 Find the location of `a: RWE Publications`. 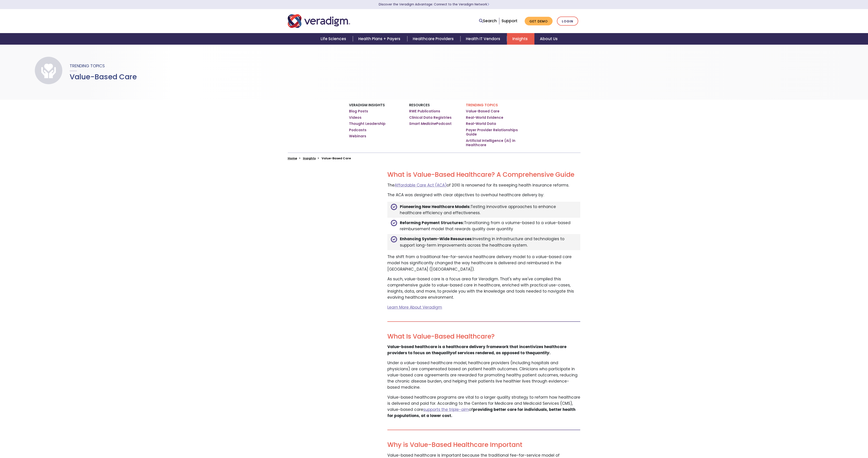

a: RWE Publications is located at coordinates (425, 111).